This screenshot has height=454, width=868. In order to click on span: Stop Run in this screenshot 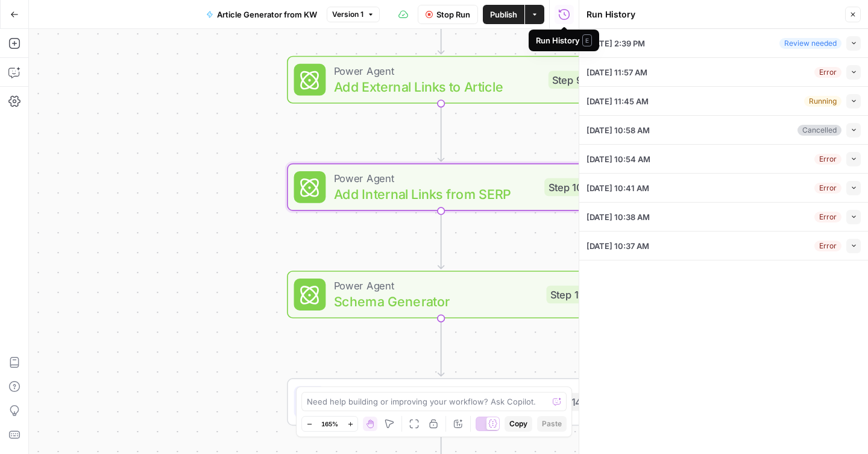, I will do `click(453, 14)`.